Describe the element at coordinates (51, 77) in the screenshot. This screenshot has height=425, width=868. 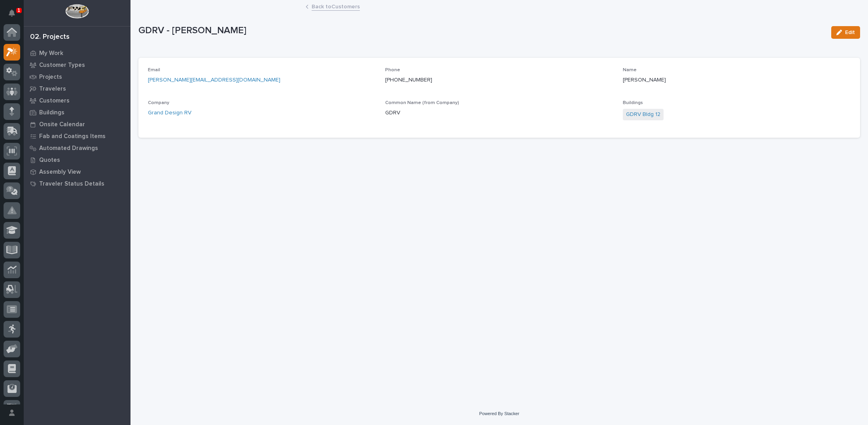
I see `p: Projects` at that location.